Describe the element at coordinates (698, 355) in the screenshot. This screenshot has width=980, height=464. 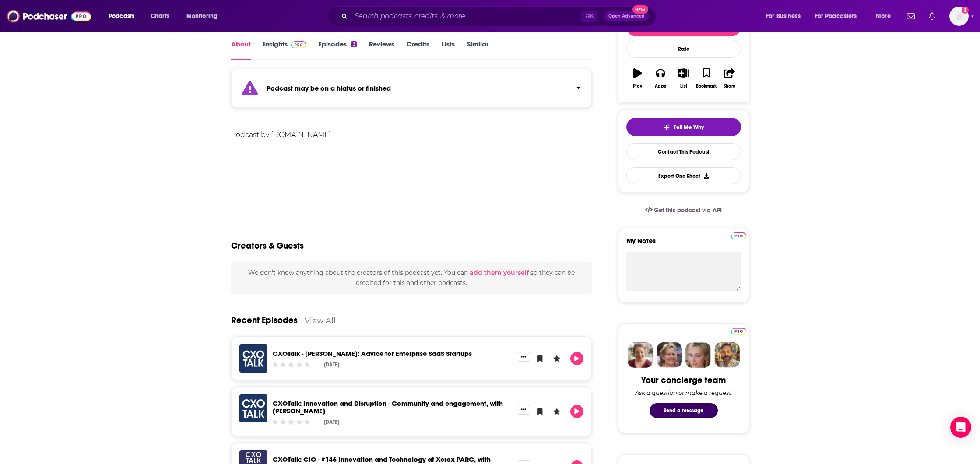
I see `img: Jules Profile` at that location.